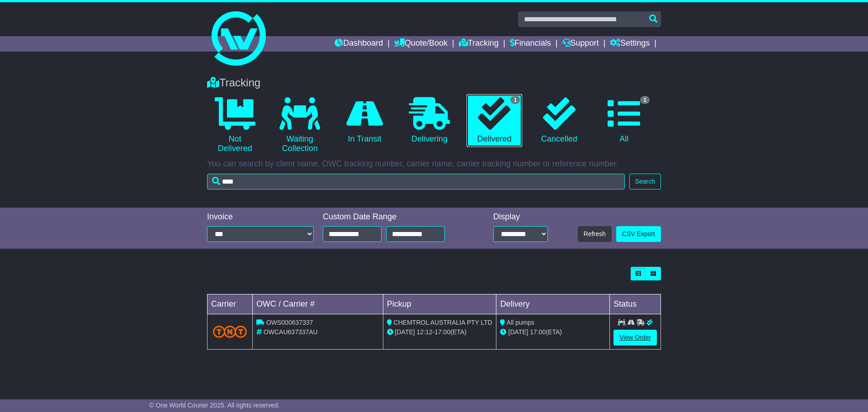  What do you see at coordinates (230, 304) in the screenshot?
I see `td: Carrier` at bounding box center [230, 304].